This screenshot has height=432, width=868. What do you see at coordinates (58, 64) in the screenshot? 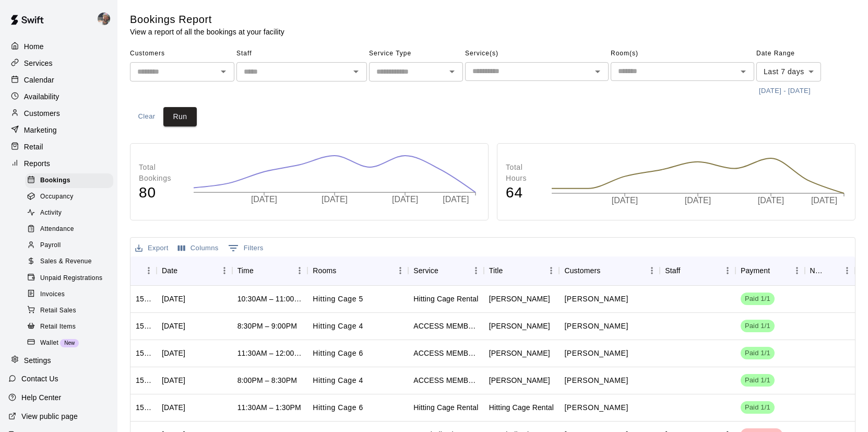
I see `a: Services` at bounding box center [58, 64].